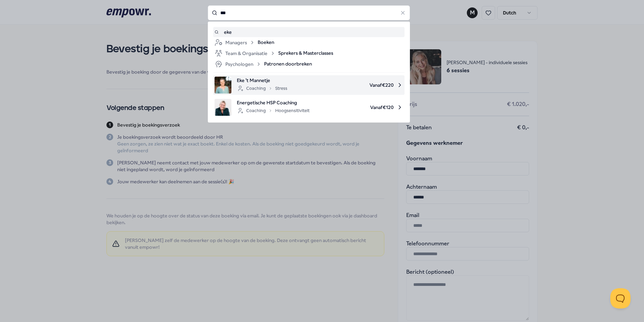 Image resolution: width=644 pixels, height=322 pixels. I want to click on a: PsychologenPatronen doorbreken, so click(309, 64).